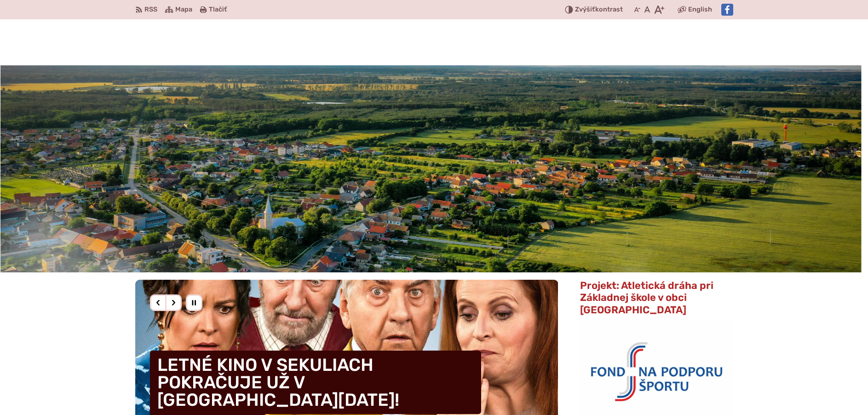  What do you see at coordinates (700, 10) in the screenshot?
I see `a: English` at bounding box center [700, 10].